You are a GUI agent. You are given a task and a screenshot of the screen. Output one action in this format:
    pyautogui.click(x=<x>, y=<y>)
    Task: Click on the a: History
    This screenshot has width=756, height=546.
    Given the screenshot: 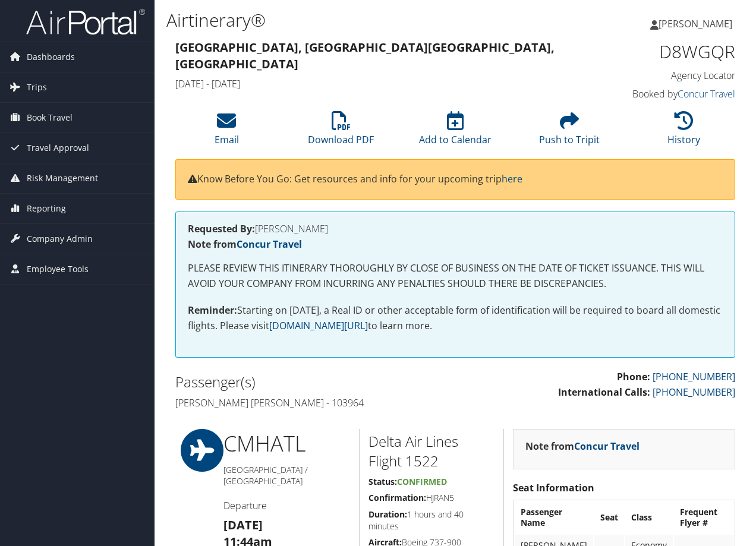 What is the action you would take?
    pyautogui.click(x=684, y=132)
    